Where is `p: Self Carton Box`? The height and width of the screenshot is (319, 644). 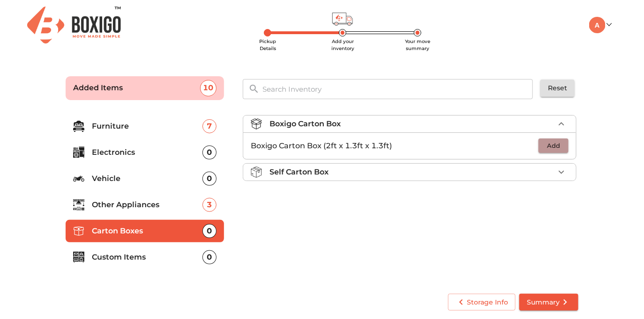 p: Self Carton Box is located at coordinates (299, 173).